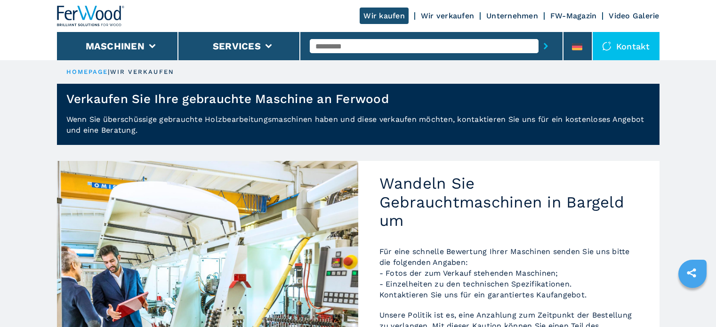  Describe the element at coordinates (509, 273) in the screenshot. I see `p: Für eine schnelle Bewertung Ihrer Maschinen senden Sie uns bitte die folgenden Angaben: - Fotos d...` at that location.